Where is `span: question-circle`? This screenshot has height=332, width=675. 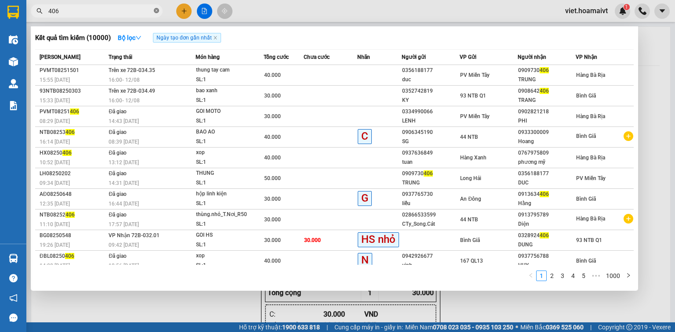 span: question-circle is located at coordinates (13, 278).